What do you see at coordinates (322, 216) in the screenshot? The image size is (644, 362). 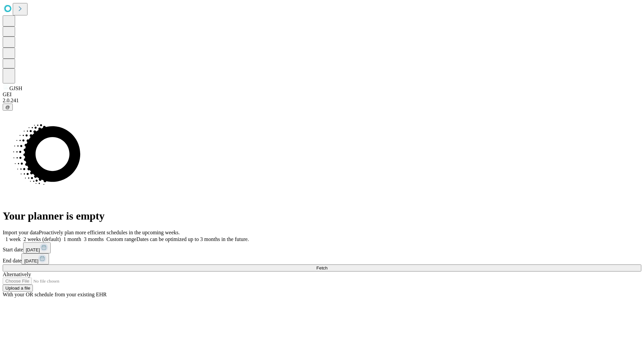 I see `h1: Your planner is empty` at bounding box center [322, 216].